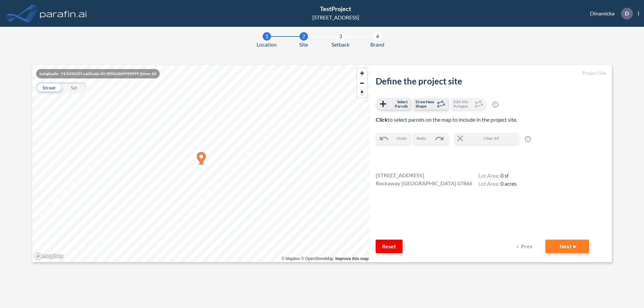 Image resolution: width=644 pixels, height=308 pixels. What do you see at coordinates (362, 73) in the screenshot?
I see `button: Zoom in` at bounding box center [362, 73].